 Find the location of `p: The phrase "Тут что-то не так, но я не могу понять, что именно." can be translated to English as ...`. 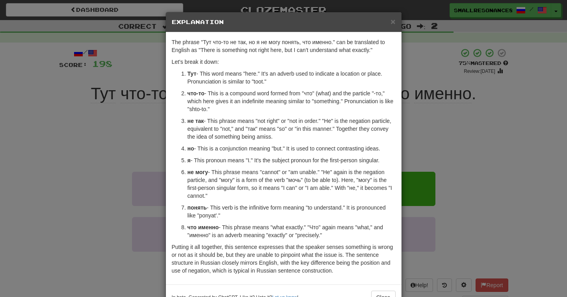

p: The phrase "Тут что-то не так, но я не могу понять, что именно." can be translated to English as ... is located at coordinates (284, 46).